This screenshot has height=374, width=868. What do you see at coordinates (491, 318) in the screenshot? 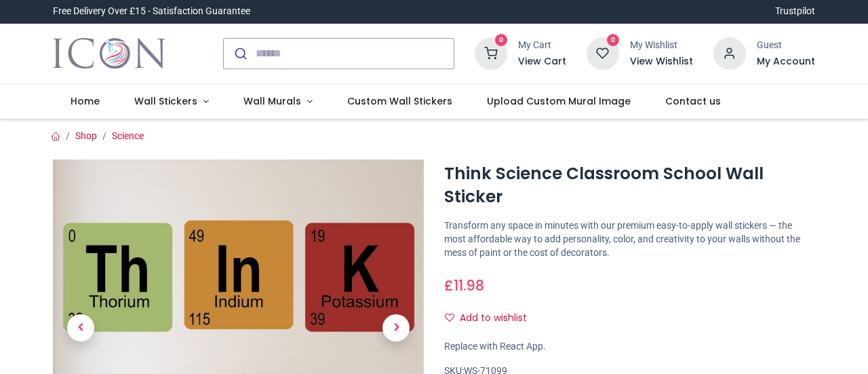
I see `button: Add to wishlistAdd to wishlist` at bounding box center [491, 318].